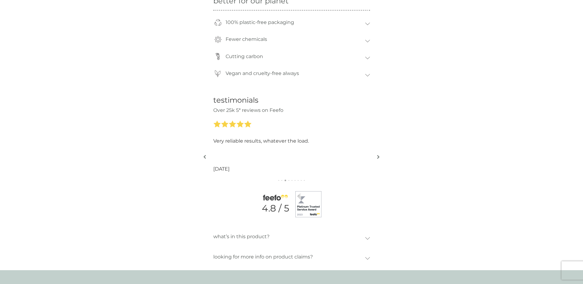 This screenshot has height=284, width=583. I want to click on p: Vegan and cruelty-free always, so click(262, 73).